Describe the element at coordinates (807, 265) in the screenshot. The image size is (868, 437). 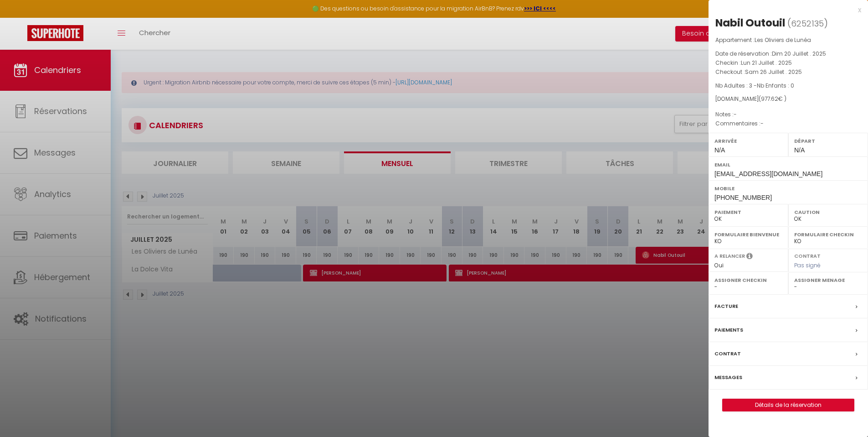
I see `span: Pas signé` at that location.